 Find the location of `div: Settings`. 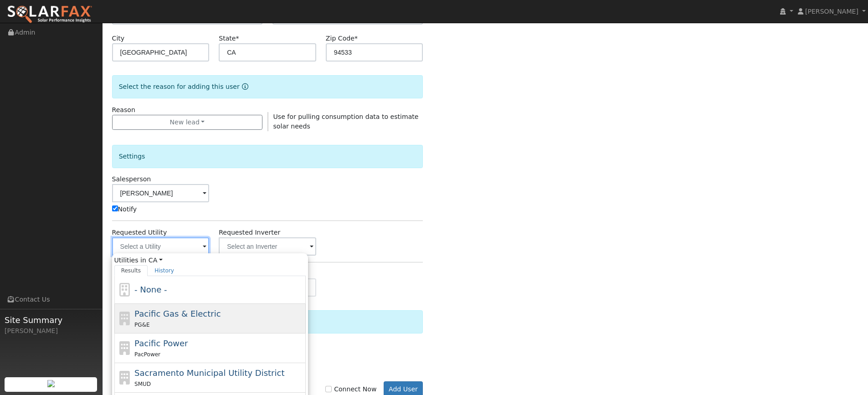

div: Settings is located at coordinates (267, 157).